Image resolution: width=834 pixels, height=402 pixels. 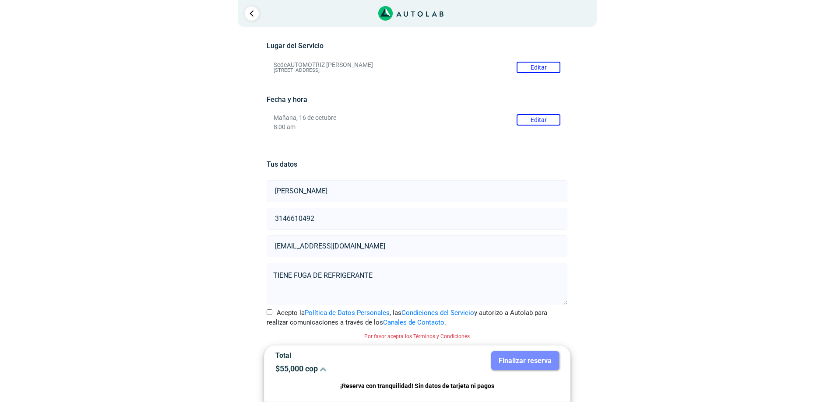 I want to click on input: Correo electrónico, so click(x=417, y=246).